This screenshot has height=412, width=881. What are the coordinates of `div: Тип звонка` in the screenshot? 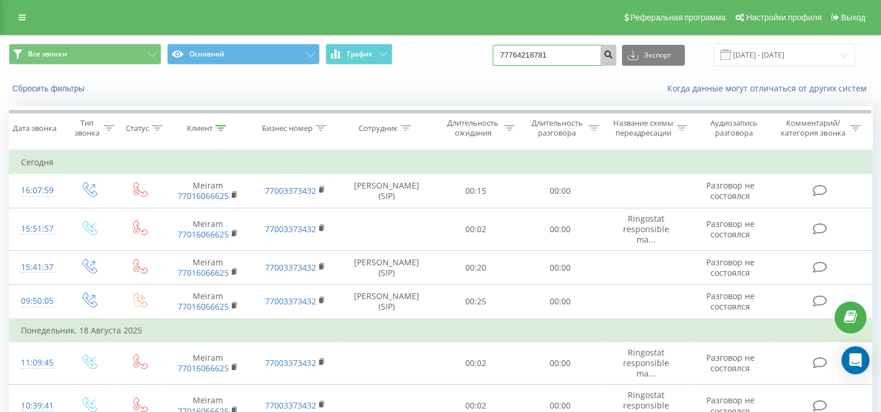 It's located at (87, 128).